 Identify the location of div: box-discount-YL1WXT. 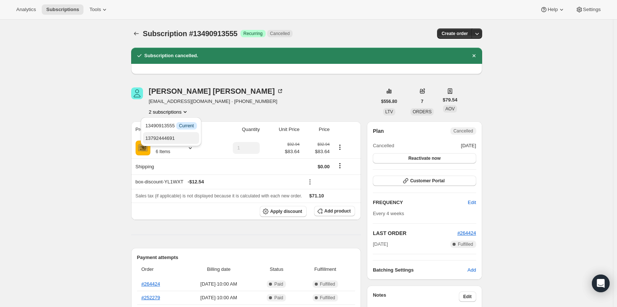
(218, 182).